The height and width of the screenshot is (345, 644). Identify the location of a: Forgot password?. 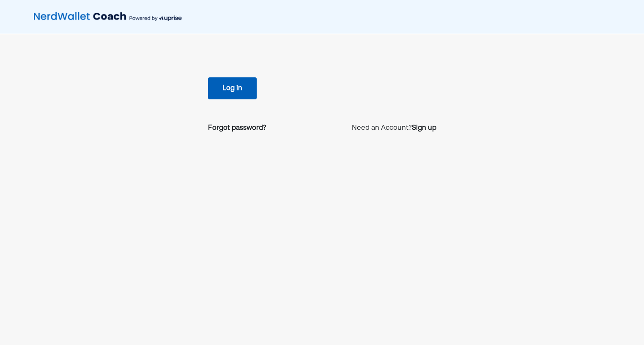
(237, 128).